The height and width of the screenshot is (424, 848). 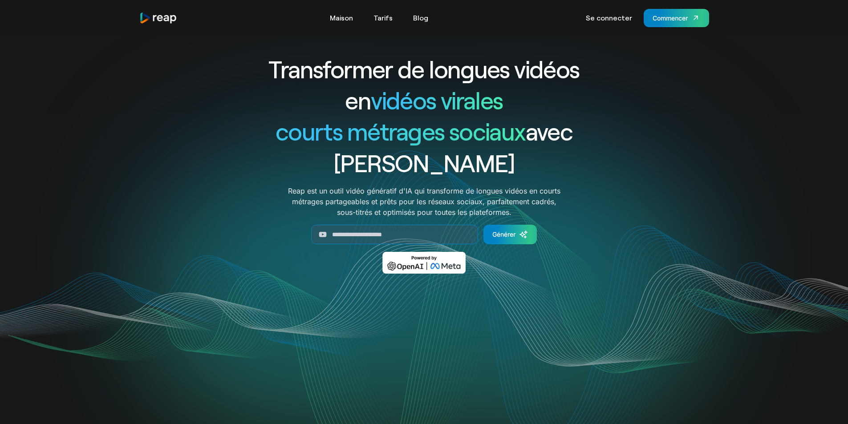 I want to click on a: Tarifs, so click(x=383, y=18).